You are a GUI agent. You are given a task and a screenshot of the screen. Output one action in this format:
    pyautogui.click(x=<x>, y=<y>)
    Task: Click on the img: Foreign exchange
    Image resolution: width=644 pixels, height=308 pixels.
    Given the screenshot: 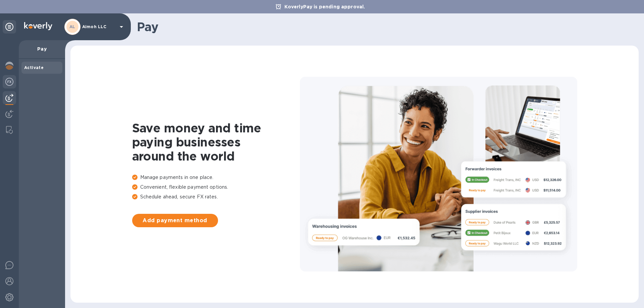 What is the action you would take?
    pyautogui.click(x=9, y=82)
    